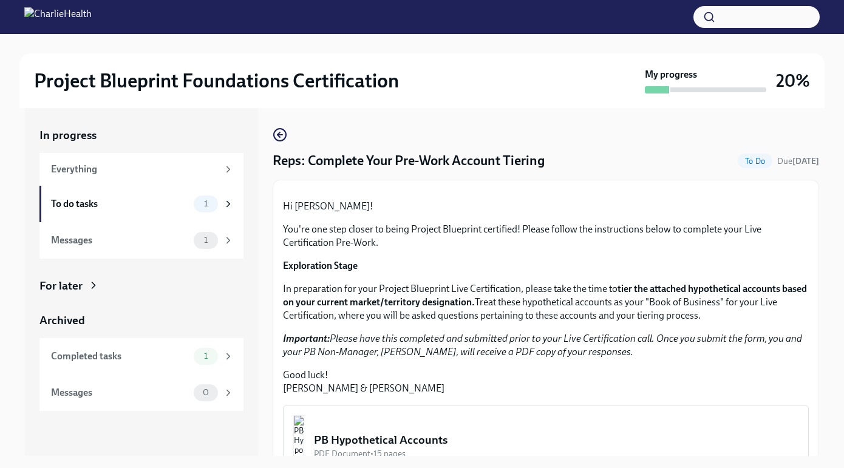 The image size is (844, 468). Describe the element at coordinates (134, 169) in the screenshot. I see `div: Everything` at that location.